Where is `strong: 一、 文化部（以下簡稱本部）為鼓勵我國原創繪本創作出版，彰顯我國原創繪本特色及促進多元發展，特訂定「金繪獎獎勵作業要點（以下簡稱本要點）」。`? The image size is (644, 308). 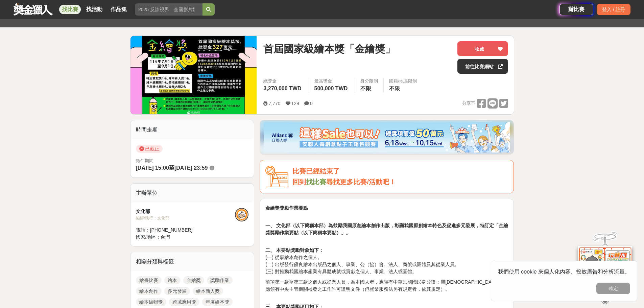 strong: 一、 文化部（以下簡稱本部）為鼓勵我國原創繪本創作出版，彰顯我國原創繪本特色及促進多元發展，特訂定「金繪獎獎勵作業要點（以下簡稱本要點）」。 is located at coordinates (387, 229).